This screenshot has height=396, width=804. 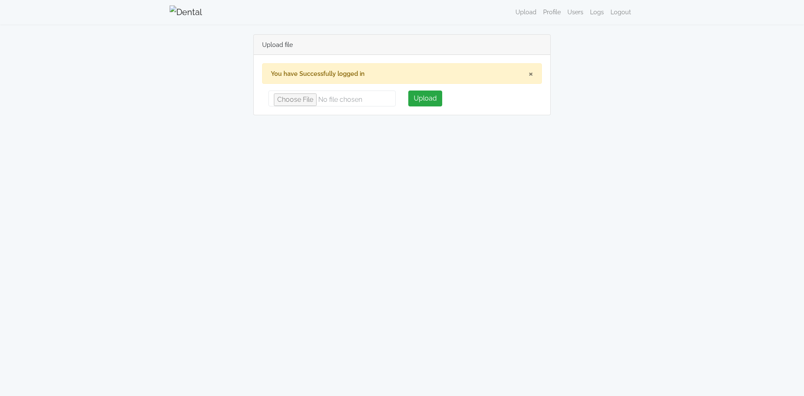 I want to click on a: Profile, so click(x=552, y=12).